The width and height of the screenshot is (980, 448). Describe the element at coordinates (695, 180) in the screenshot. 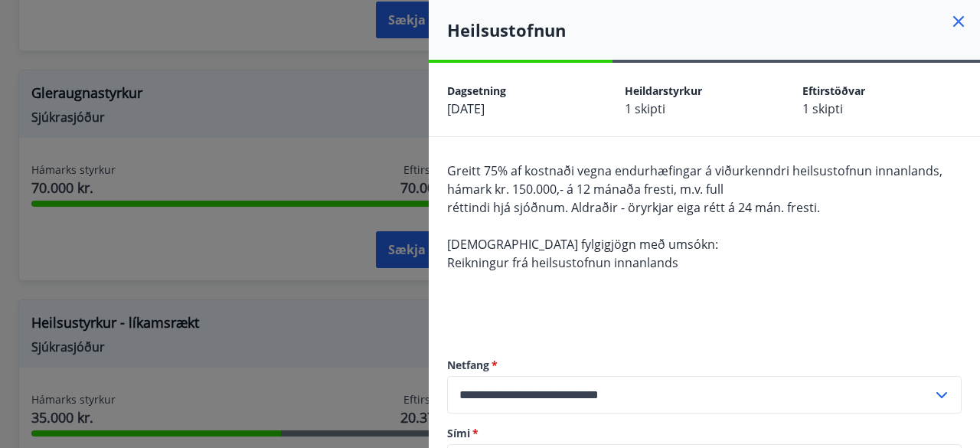

I see `span: Greitt 75% af kostnaði vegna endurhæfingar á viðurkenndri heilsustofnun innanlands, hámark kr. 15...` at that location.